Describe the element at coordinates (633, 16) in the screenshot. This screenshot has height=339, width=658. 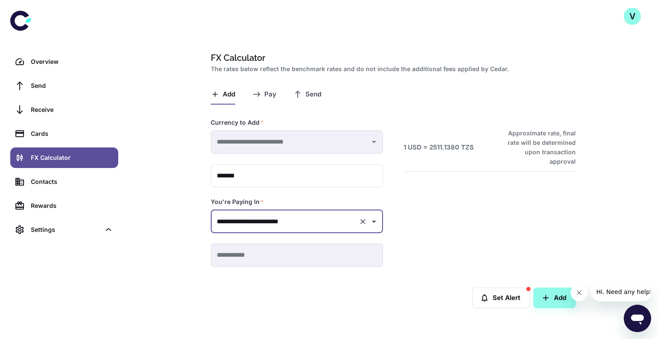
I see `button: V` at that location.